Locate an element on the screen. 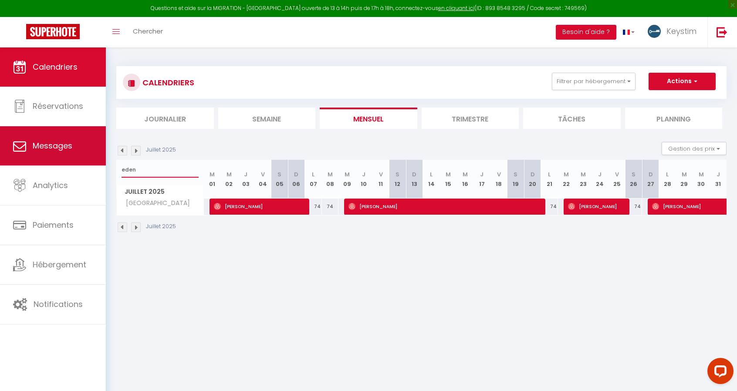 The height and width of the screenshot is (391, 737). li: Semaine is located at coordinates (267, 118).